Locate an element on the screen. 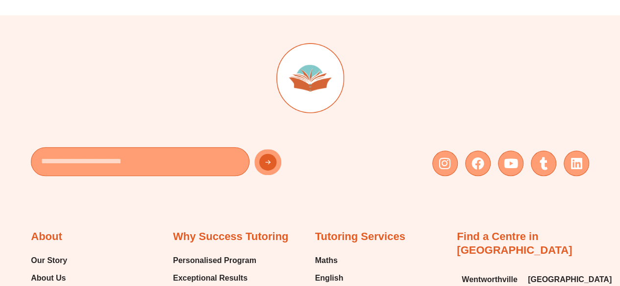  h2: Tutoring Services is located at coordinates (360, 237).